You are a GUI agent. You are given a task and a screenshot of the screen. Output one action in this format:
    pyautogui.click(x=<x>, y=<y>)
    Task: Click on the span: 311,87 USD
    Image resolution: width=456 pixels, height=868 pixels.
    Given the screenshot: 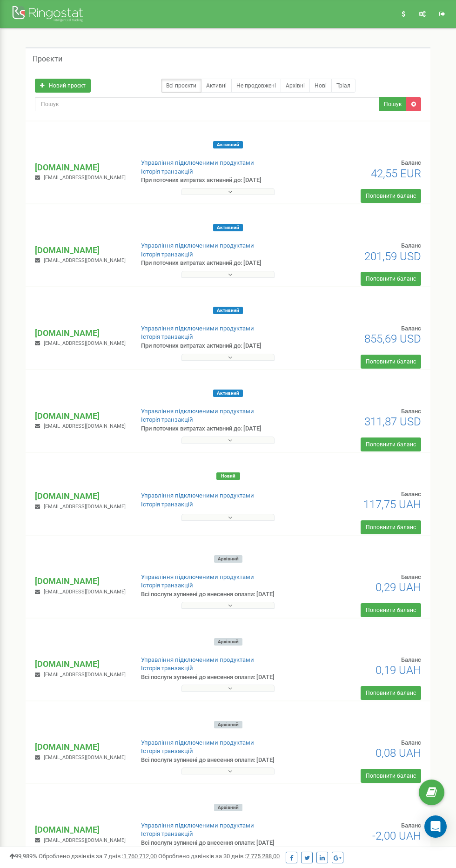 What is the action you would take?
    pyautogui.click(x=393, y=422)
    